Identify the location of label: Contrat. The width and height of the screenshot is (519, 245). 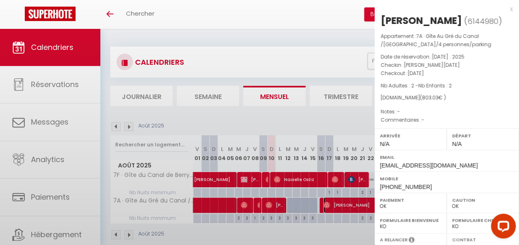
(464, 239).